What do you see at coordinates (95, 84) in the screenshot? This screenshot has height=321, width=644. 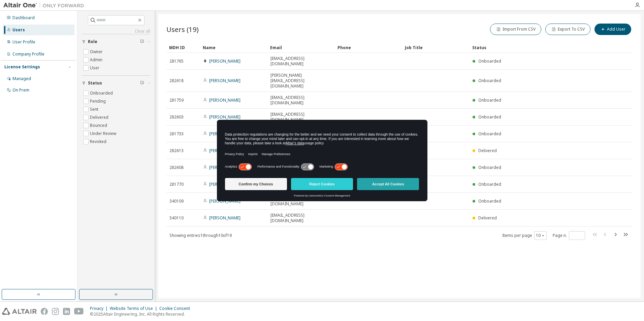 I see `span: Status` at bounding box center [95, 84].